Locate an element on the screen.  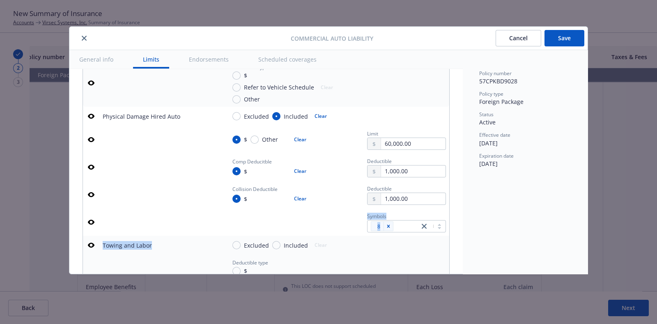
span: Policy type is located at coordinates (491, 94).